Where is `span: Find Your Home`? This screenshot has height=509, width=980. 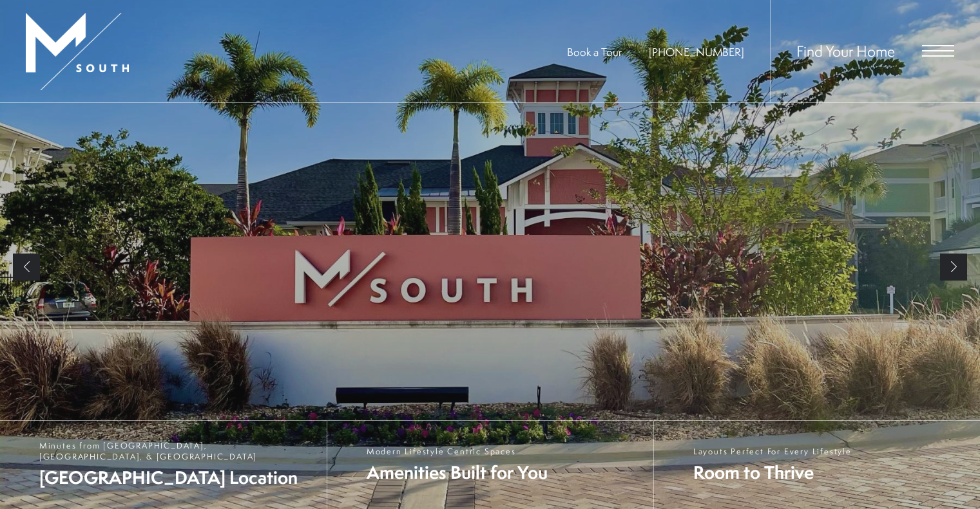 span: Find Your Home is located at coordinates (845, 51).